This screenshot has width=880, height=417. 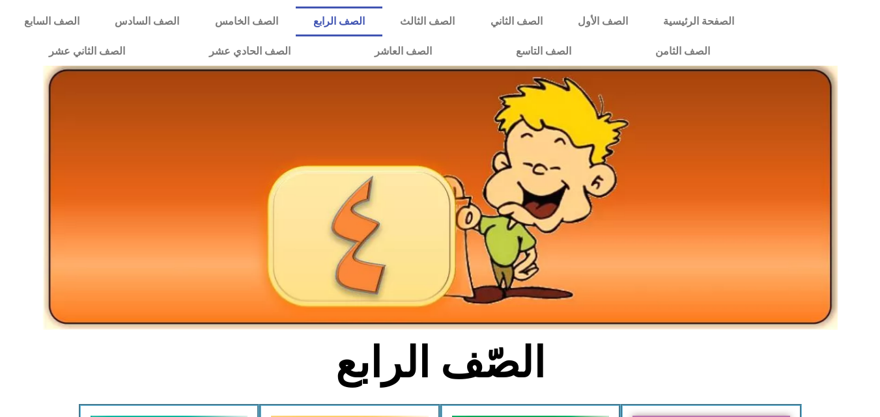 I want to click on a: الصف السادس, so click(x=146, y=21).